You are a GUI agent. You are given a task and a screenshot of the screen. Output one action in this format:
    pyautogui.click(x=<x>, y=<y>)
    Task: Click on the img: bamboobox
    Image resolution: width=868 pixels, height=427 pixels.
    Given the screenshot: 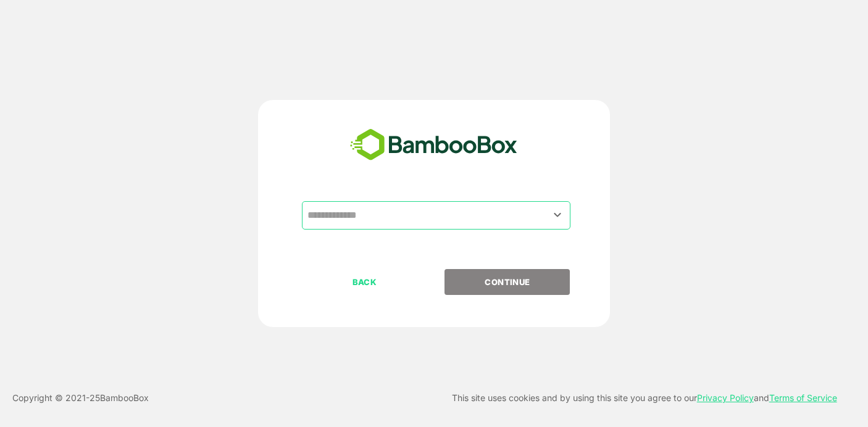 What is the action you would take?
    pyautogui.click(x=433, y=145)
    